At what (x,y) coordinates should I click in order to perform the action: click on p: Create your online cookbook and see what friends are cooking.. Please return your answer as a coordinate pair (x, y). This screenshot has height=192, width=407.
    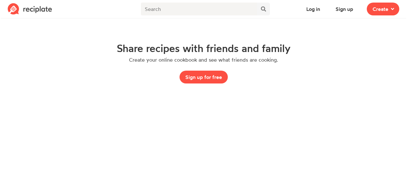
    Looking at the image, I should click on (203, 60).